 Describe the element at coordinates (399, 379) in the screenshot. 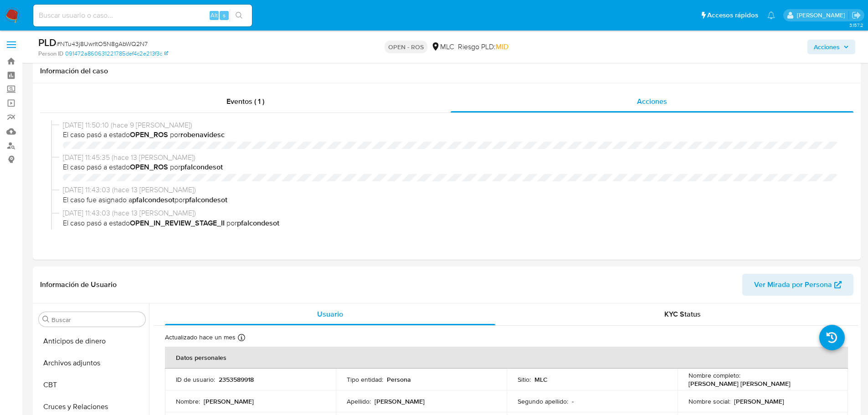

I see `p: Persona` at that location.